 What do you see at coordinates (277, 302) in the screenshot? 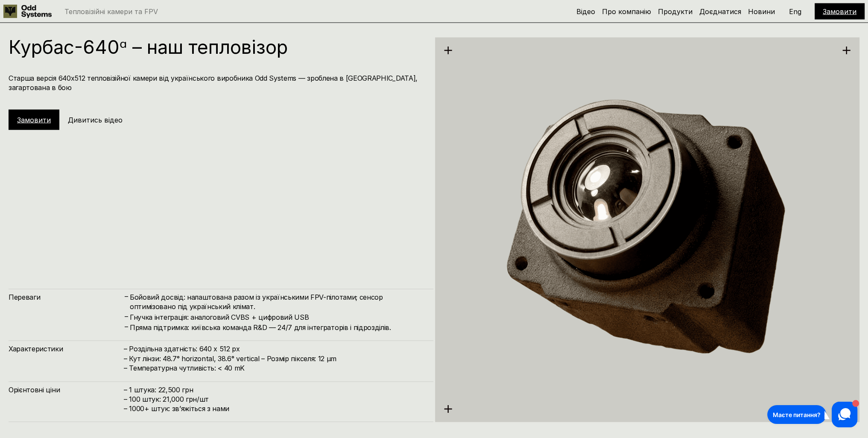
I see `h4: Бойовий досвід: налаштована разом із українськими FPV-пілотами; сенсор оптимізовано під українськ...` at bounding box center [277, 302].